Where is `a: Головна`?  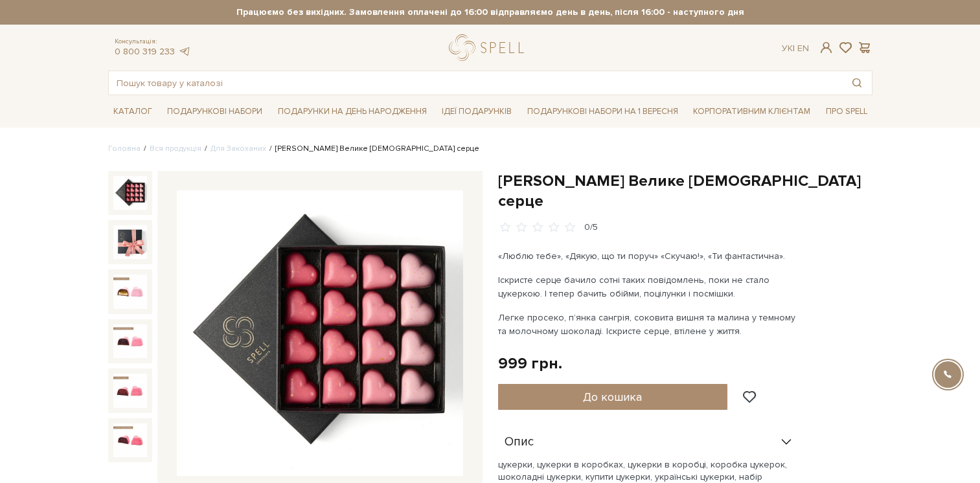 a: Головна is located at coordinates (125, 148).